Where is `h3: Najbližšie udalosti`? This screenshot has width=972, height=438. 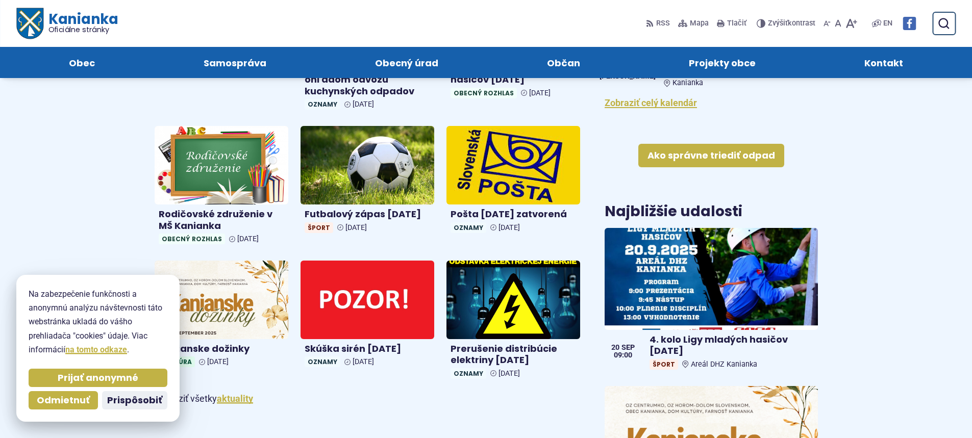 h3: Najbližšie udalosti is located at coordinates (673, 212).